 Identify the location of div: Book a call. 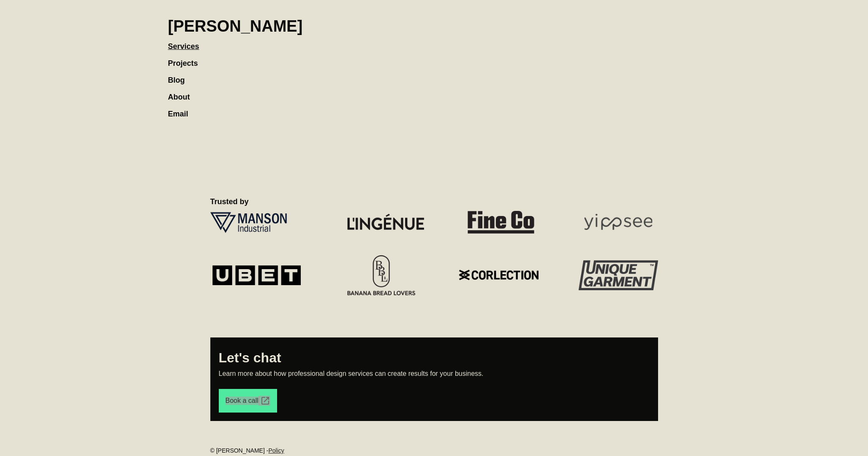
(242, 401).